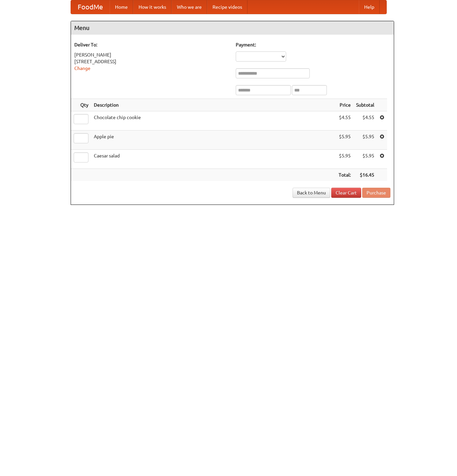  What do you see at coordinates (369, 7) in the screenshot?
I see `a: Help` at bounding box center [369, 7].